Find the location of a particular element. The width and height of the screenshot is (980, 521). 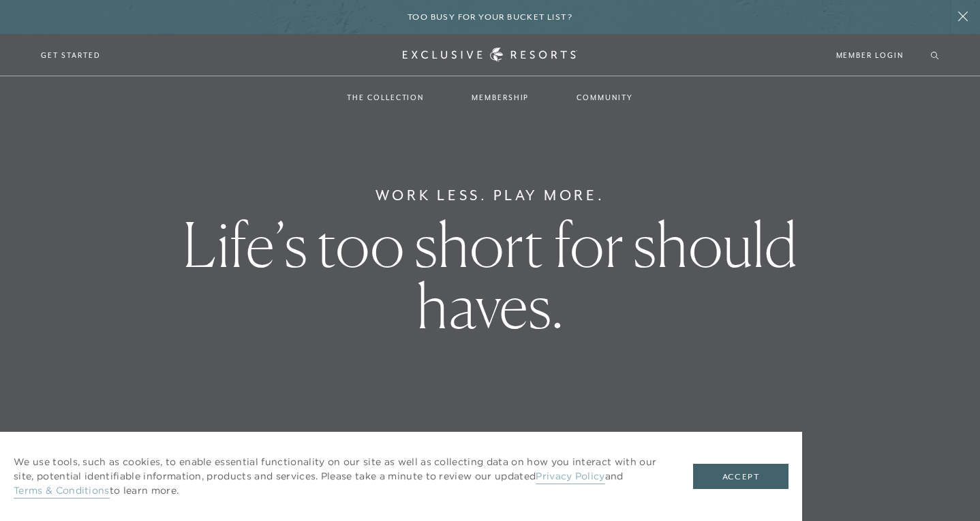

a: Get Started is located at coordinates (70, 55).